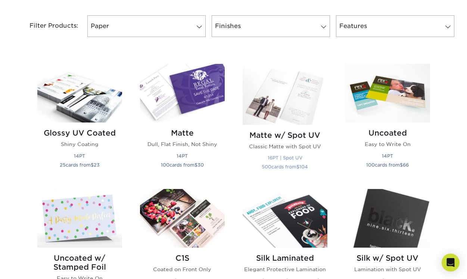 Image resolution: width=467 pixels, height=279 pixels. What do you see at coordinates (285, 258) in the screenshot?
I see `h2: Silk Laminated` at bounding box center [285, 258].